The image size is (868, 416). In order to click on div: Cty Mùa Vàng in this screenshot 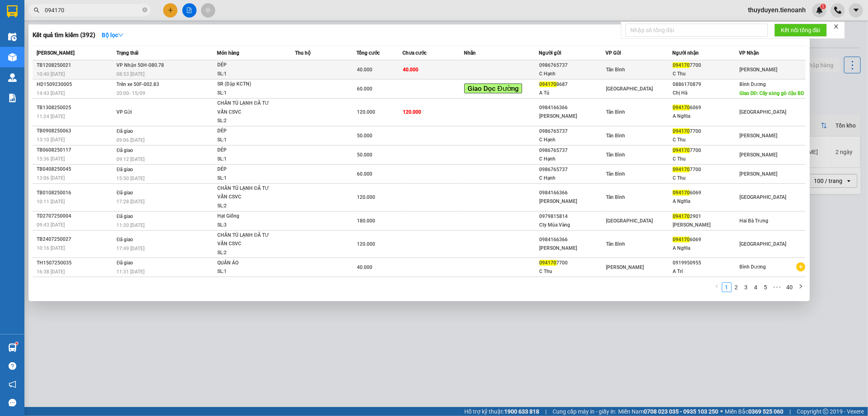, I will do `click(572, 225)`.